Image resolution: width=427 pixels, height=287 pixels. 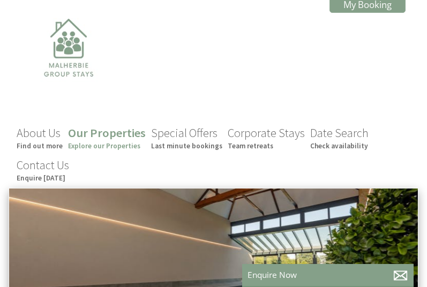 I want to click on img: Malherbie Group Stays, so click(x=69, y=65).